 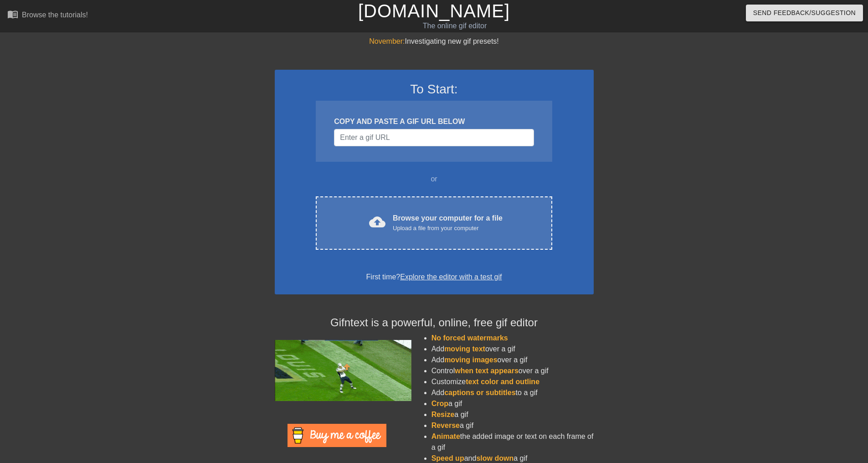 I want to click on div: or, so click(x=434, y=179).